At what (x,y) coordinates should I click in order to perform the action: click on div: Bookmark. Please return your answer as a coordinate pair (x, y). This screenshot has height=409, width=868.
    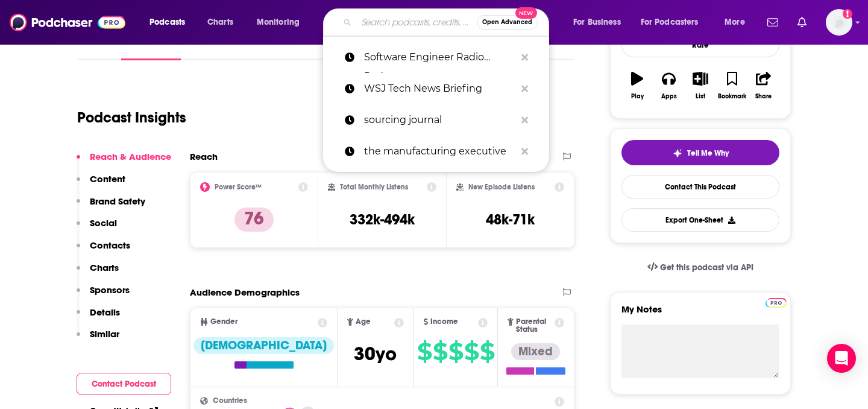
    Looking at the image, I should click on (732, 97).